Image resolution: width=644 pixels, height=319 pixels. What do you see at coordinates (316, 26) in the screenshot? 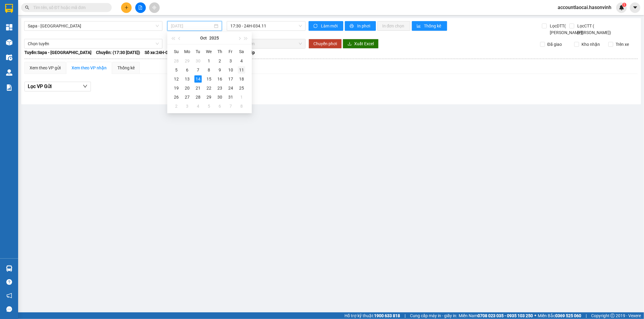
I see `span: sync` at bounding box center [316, 26].